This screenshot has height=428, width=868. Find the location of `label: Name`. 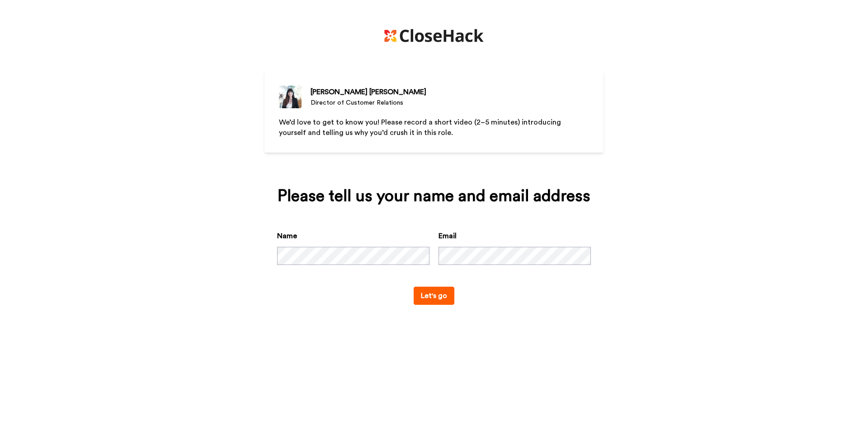

label: Name is located at coordinates (287, 236).